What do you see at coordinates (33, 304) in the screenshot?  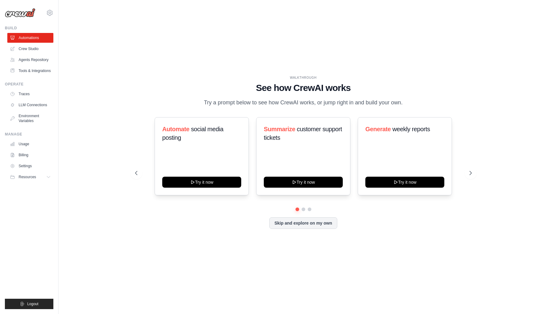 I see `span: Logout` at bounding box center [33, 304].